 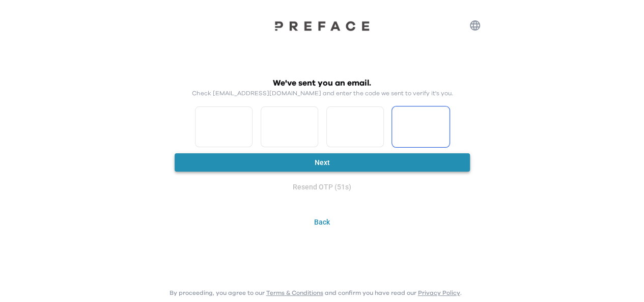 I want to click on button: Next, so click(x=322, y=162).